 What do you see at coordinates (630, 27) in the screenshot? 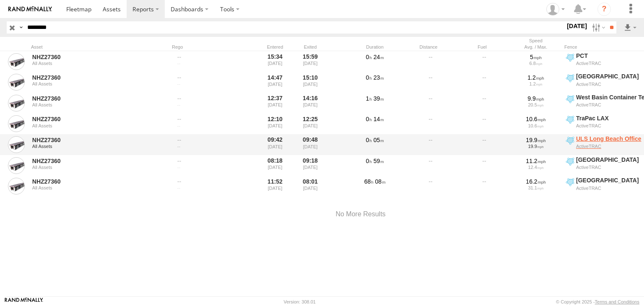
I see `label: Export results as...` at bounding box center [630, 27].